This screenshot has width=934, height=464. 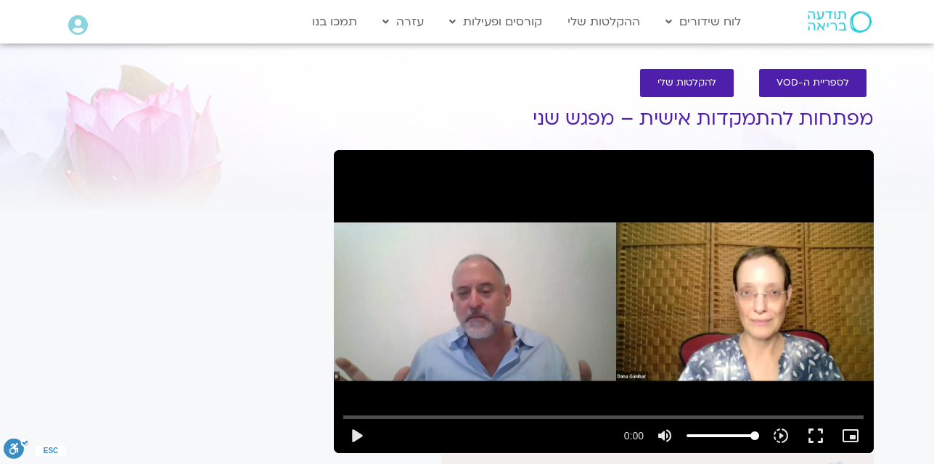 I want to click on span: להקלטות שלי, so click(x=687, y=83).